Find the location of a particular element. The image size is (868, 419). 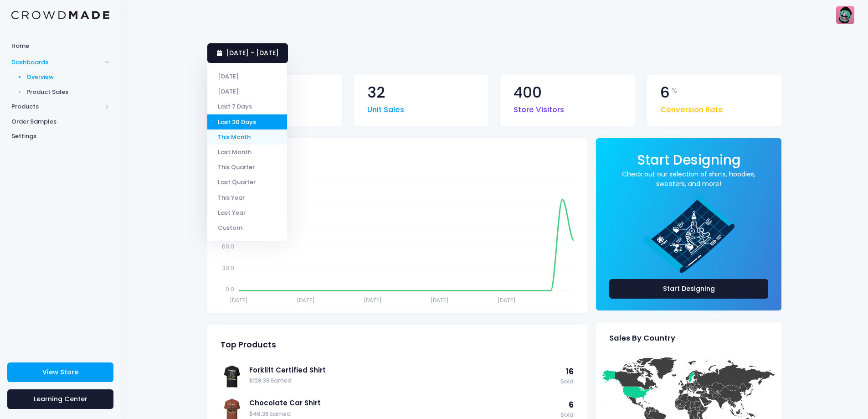

span: Top Products is located at coordinates (248, 345).